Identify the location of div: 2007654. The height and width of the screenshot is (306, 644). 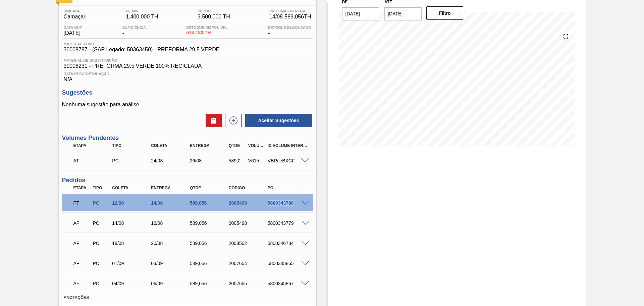
(249, 264).